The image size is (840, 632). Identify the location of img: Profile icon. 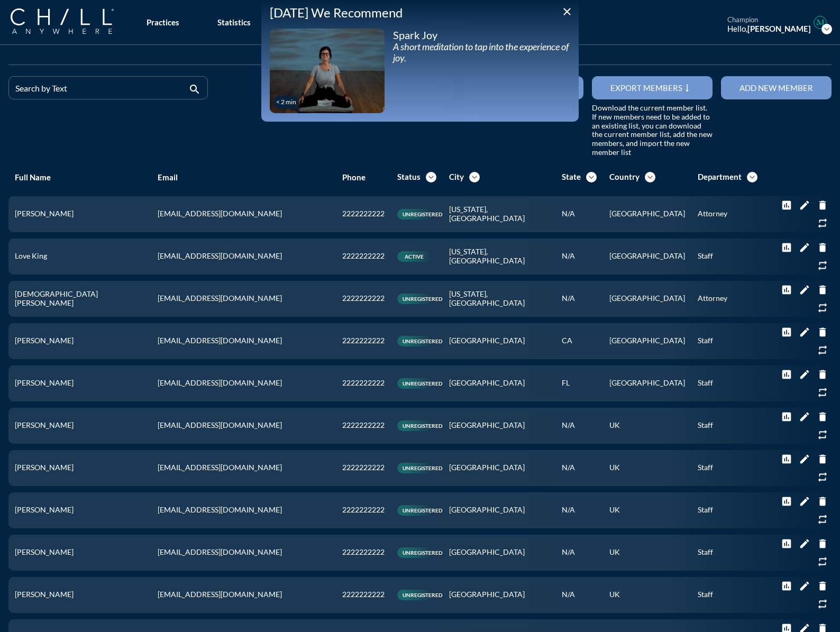
(820, 22).